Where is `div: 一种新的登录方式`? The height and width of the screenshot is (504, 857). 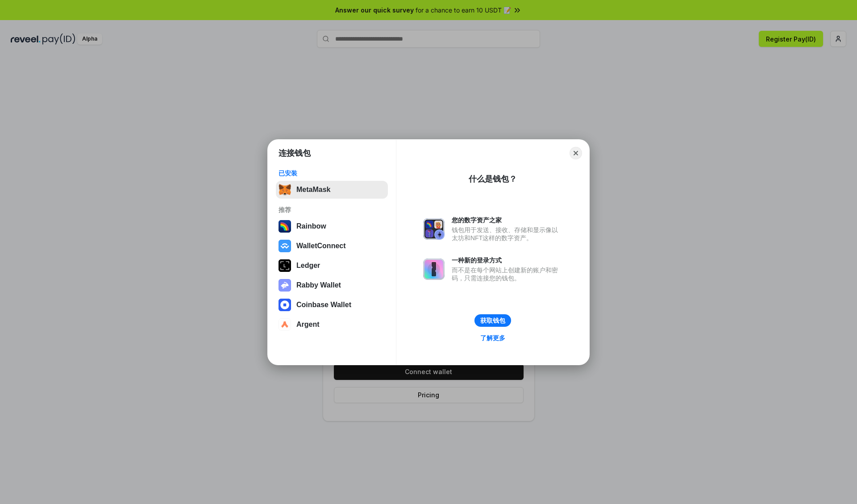
div: 一种新的登录方式 is located at coordinates (507, 260).